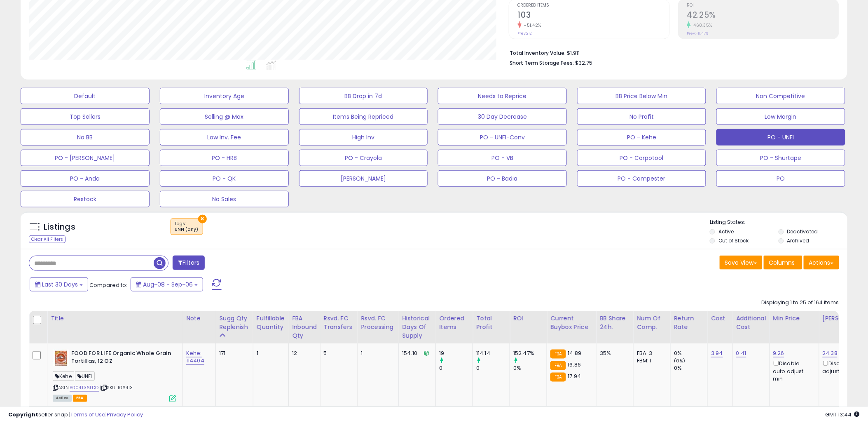  What do you see at coordinates (23, 414) in the screenshot?
I see `strong: Copyright` at bounding box center [23, 414].